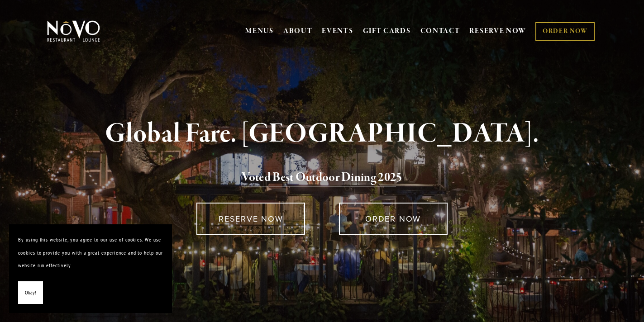 Image resolution: width=644 pixels, height=322 pixels. What do you see at coordinates (322, 178) in the screenshot?
I see `h2: 5` at bounding box center [322, 178].